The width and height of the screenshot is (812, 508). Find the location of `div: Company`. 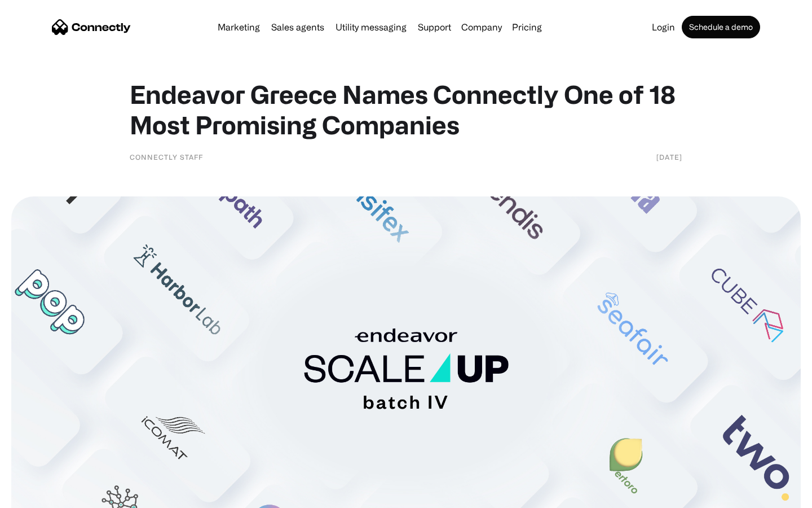

div: Company is located at coordinates (481, 27).